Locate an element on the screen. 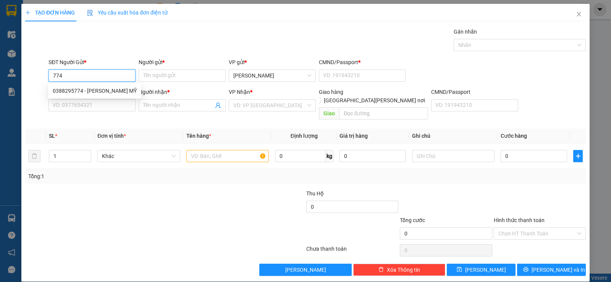  div: Chưa thanh toán is located at coordinates (352, 251).